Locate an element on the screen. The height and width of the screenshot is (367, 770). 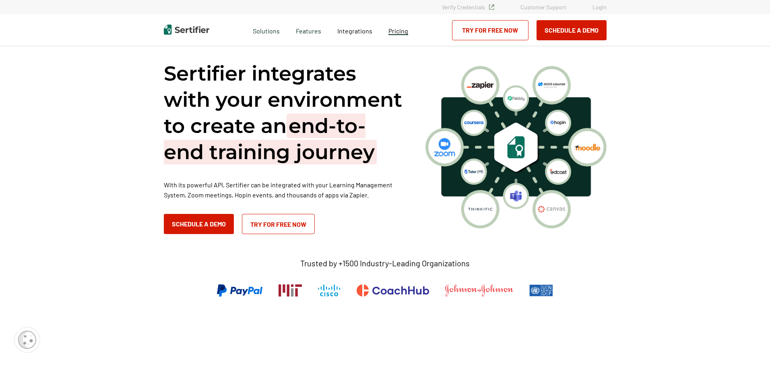
a: Pricing is located at coordinates (398, 30).